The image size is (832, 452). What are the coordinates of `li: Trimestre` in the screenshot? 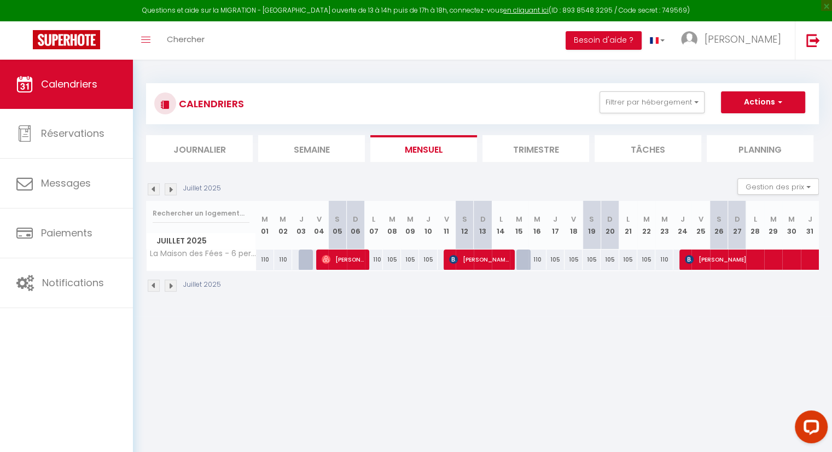 It's located at (535, 148).